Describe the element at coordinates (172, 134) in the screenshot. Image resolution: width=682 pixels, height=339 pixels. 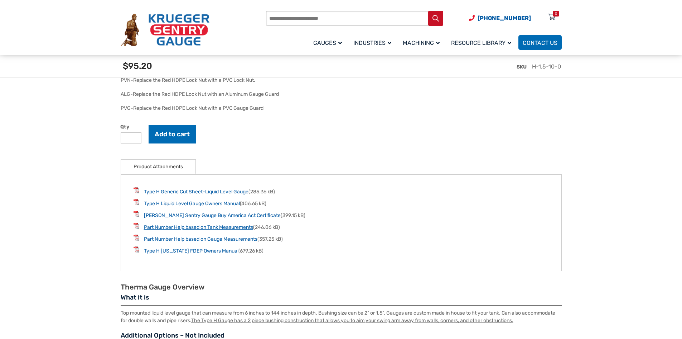
I see `button: Add to cart` at that location.